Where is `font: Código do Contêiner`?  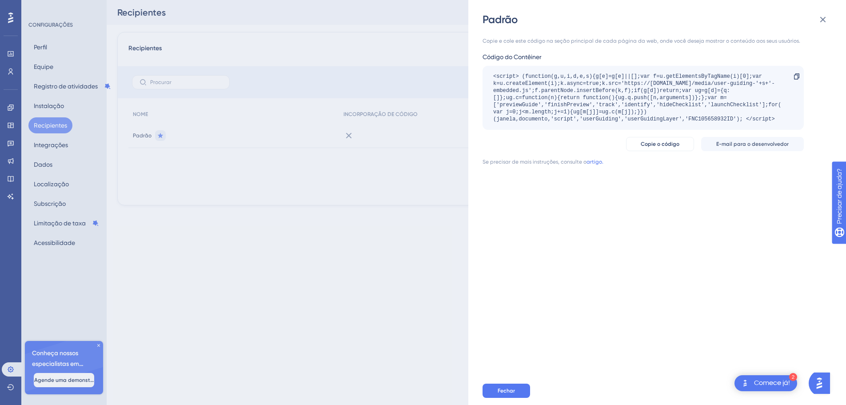 font: Código do Contêiner is located at coordinates (512, 57).